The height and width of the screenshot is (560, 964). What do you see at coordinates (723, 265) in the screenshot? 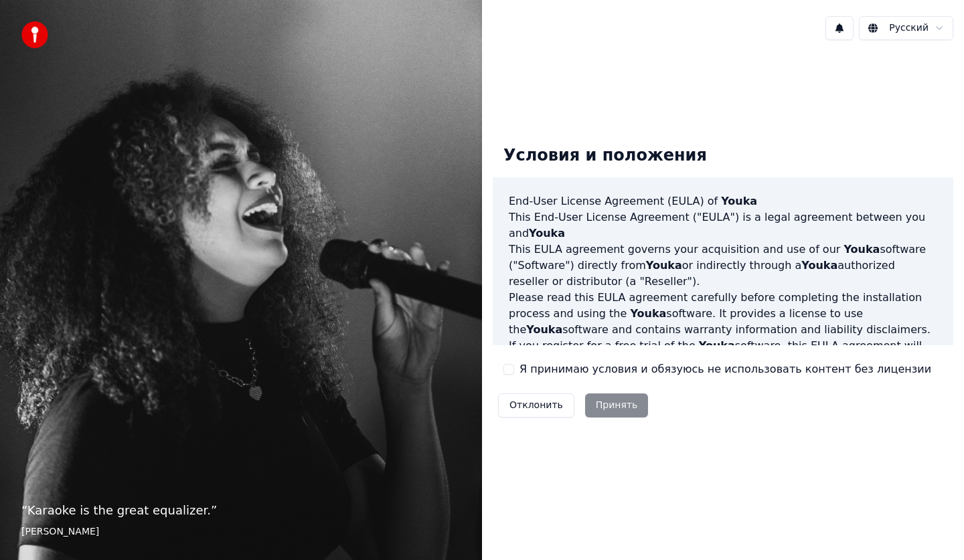
I see `p: This EULA agreement governs your acquisition and use of our software ("Software") directly from o...` at bounding box center [723, 265].